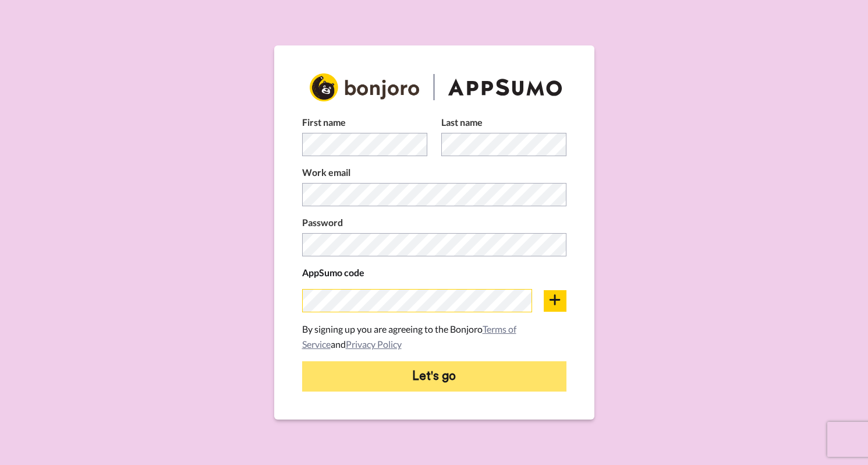  What do you see at coordinates (434, 223) in the screenshot?
I see `span: Password` at bounding box center [434, 223].